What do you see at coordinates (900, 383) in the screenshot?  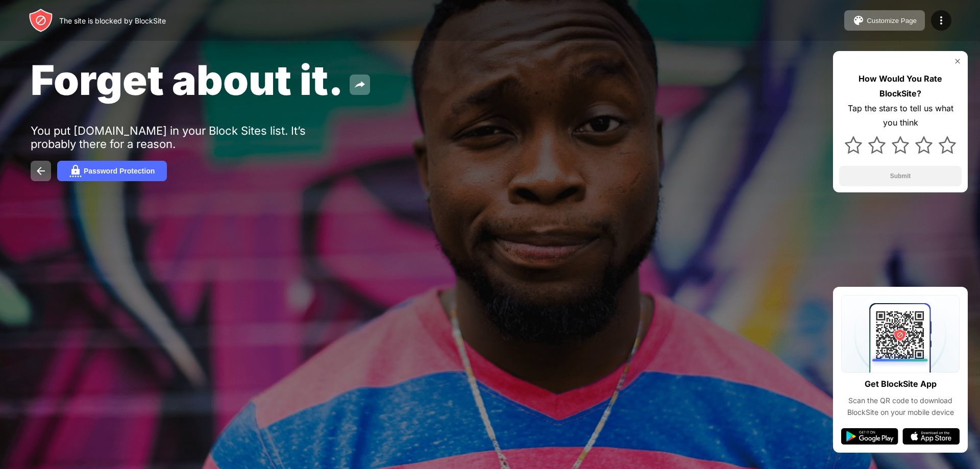 I see `div: Get BlockSite App` at bounding box center [900, 383].